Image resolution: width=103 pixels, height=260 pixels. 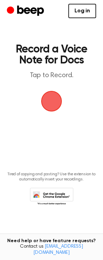 What do you see at coordinates (51, 177) in the screenshot?
I see `p: Tired of copying and pasting? Use the extension to automatically insert your recordings.` at bounding box center [51, 177].